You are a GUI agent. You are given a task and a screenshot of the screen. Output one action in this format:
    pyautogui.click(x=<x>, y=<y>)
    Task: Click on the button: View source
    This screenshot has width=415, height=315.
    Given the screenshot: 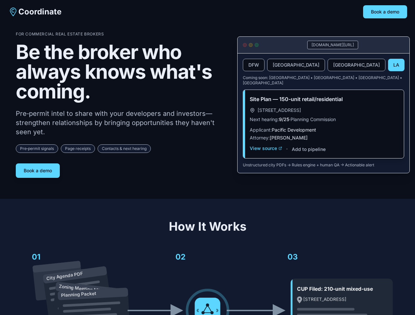 What is the action you would take?
    pyautogui.click(x=266, y=148)
    